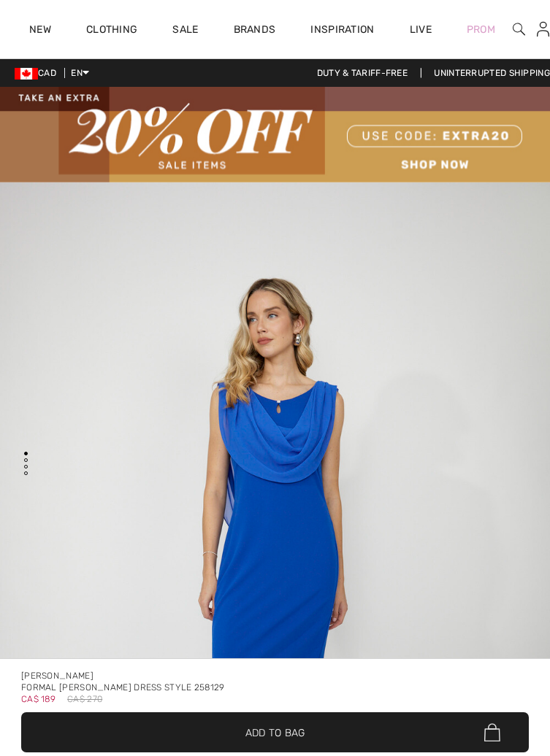 The width and height of the screenshot is (550, 756). I want to click on span: EN, so click(79, 73).